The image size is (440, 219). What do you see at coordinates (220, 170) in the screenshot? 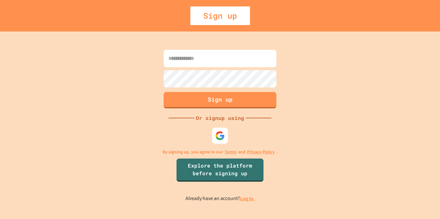
I see `a: Explore the platform before signing up` at bounding box center [220, 170].